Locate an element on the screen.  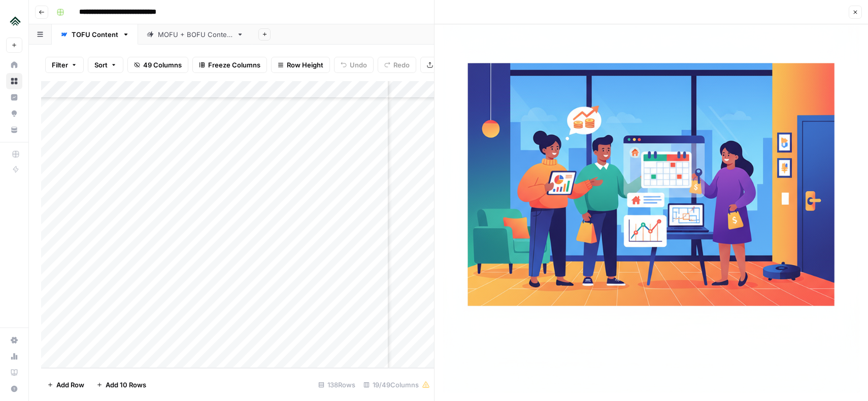
span: Freeze Columns is located at coordinates (234, 65).